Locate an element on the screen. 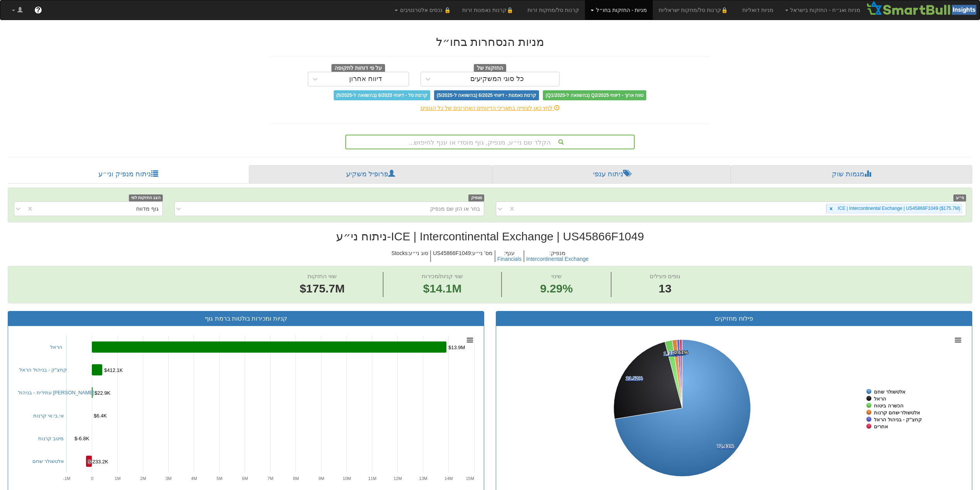 The height and width of the screenshot is (490, 980). div: Intercontinental Exchange is located at coordinates (558, 258).